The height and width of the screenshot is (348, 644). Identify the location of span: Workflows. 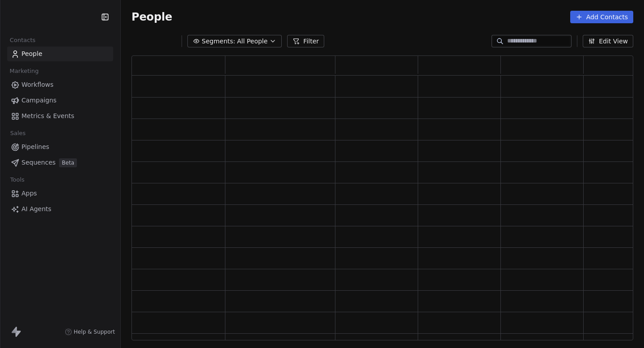
(38, 84).